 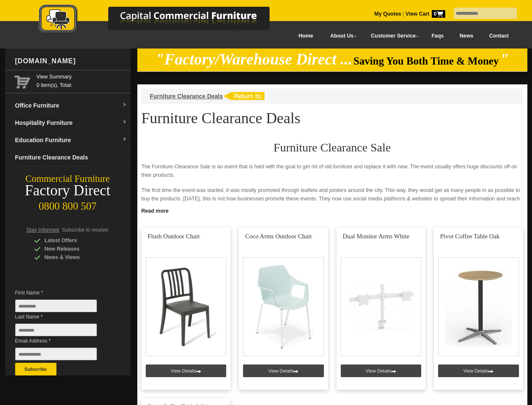 I want to click on div: Commercial Furniture, so click(x=68, y=179).